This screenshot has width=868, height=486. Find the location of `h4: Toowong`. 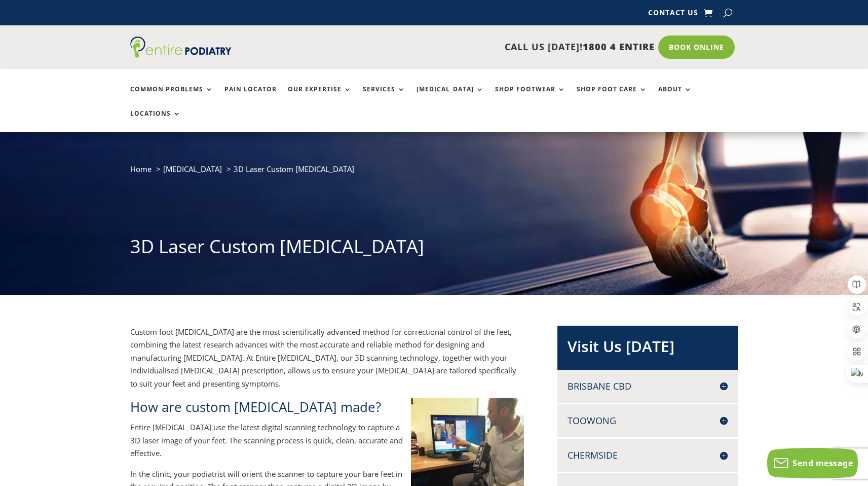

h4: Toowong is located at coordinates (648, 420).